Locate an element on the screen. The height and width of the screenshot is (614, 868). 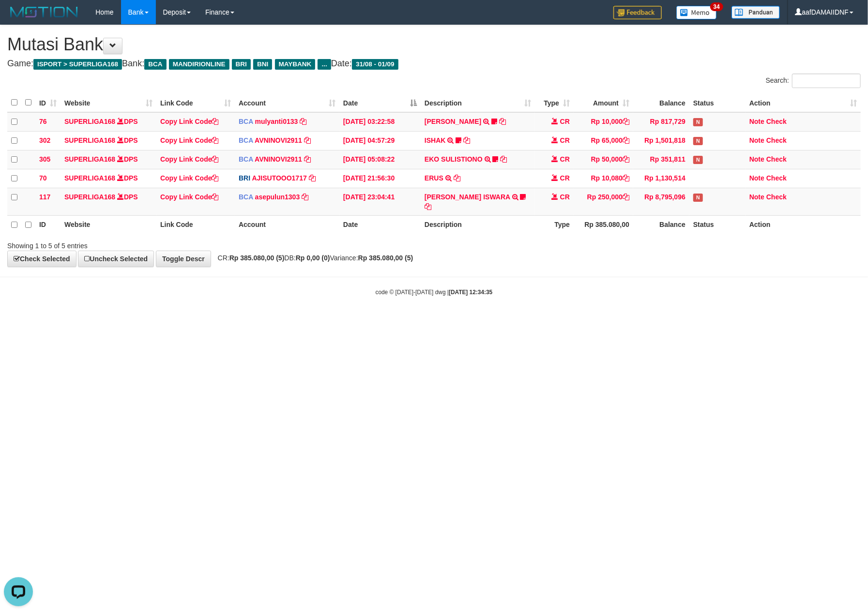
th: Action: activate to sort column ascending is located at coordinates (803, 103).